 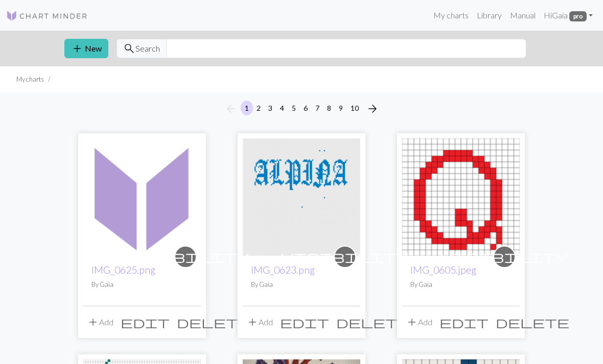 I want to click on a: My charts, so click(x=450, y=15).